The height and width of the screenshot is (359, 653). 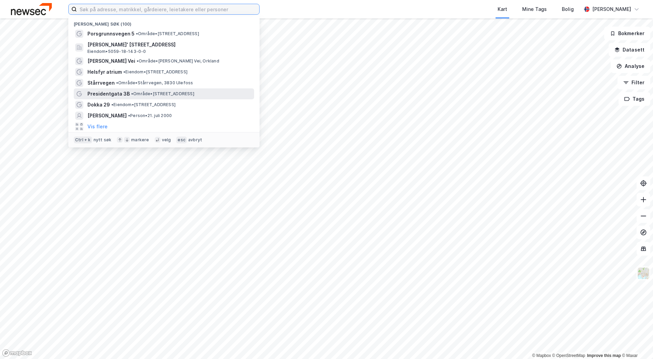 I want to click on a: Mapbox homepage, so click(x=17, y=353).